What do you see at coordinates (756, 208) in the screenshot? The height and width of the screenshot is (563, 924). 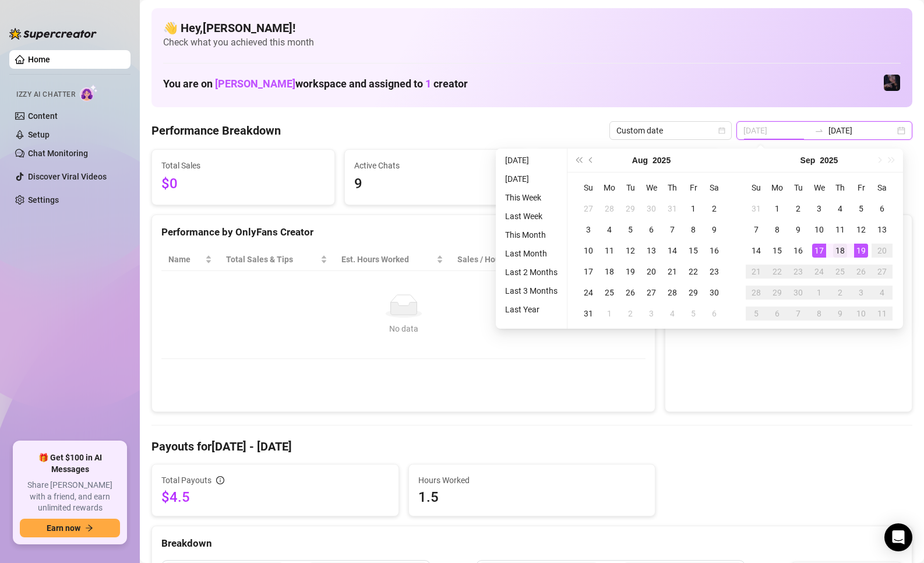 I see `td: 2025-08-31` at bounding box center [756, 208].